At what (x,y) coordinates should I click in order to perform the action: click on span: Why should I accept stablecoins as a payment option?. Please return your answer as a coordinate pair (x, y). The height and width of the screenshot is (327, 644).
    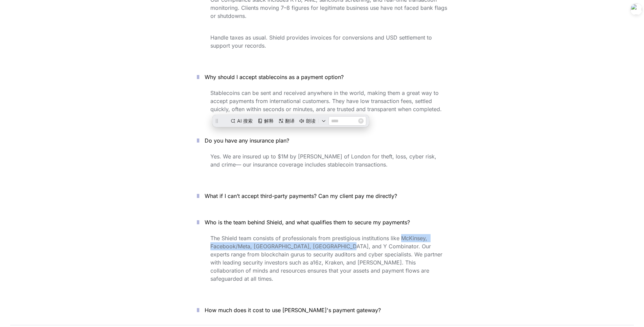
    Looking at the image, I should click on (274, 77).